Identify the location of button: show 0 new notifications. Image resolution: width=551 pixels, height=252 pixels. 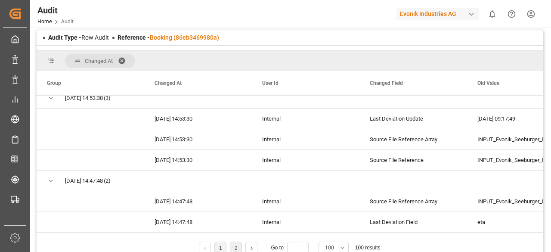
(492, 14).